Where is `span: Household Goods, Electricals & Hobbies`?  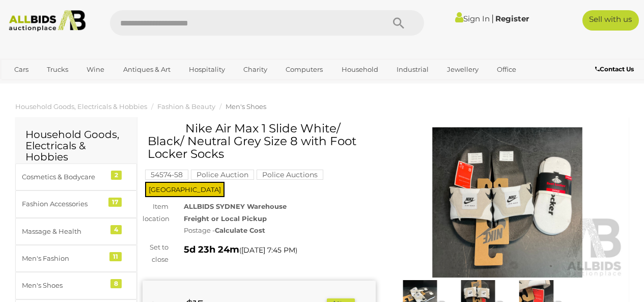
span: Household Goods, Electricals & Hobbies is located at coordinates (81, 107).